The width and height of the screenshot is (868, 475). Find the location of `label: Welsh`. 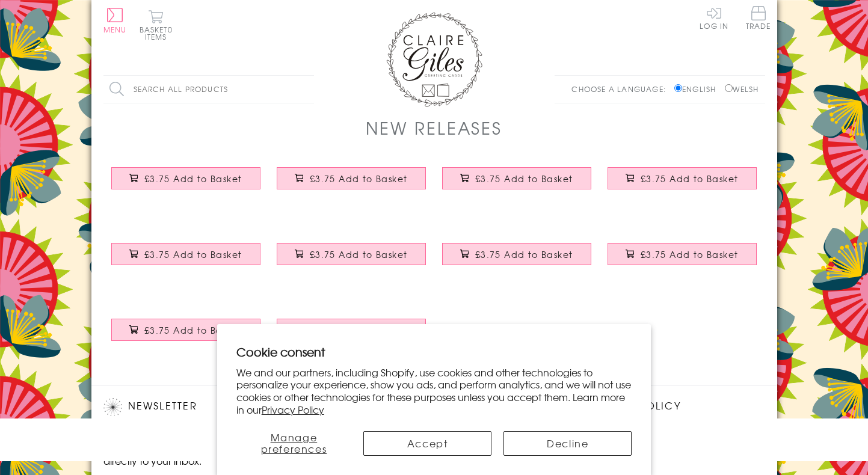

label: Welsh is located at coordinates (741, 89).